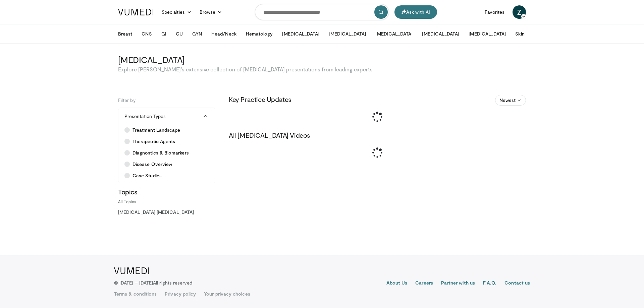 This screenshot has height=308, width=644. Describe the element at coordinates (424, 283) in the screenshot. I see `a: Careers` at that location.